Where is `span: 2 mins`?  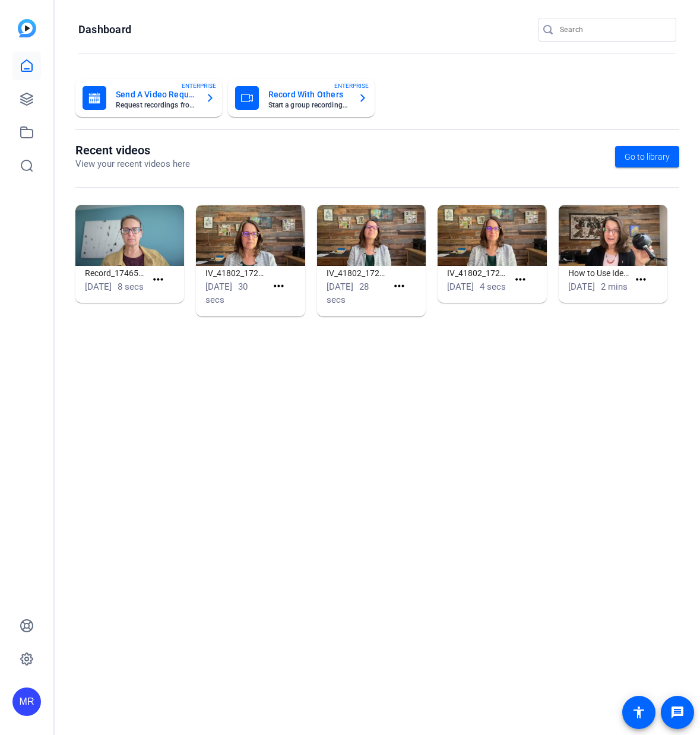 span: 2 mins is located at coordinates (613, 287).